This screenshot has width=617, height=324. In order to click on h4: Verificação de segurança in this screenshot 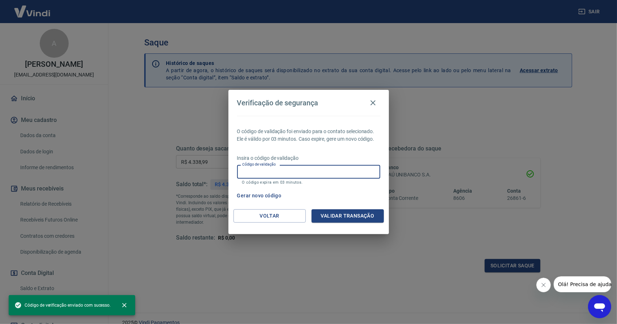, I will do `click(277, 103)`.